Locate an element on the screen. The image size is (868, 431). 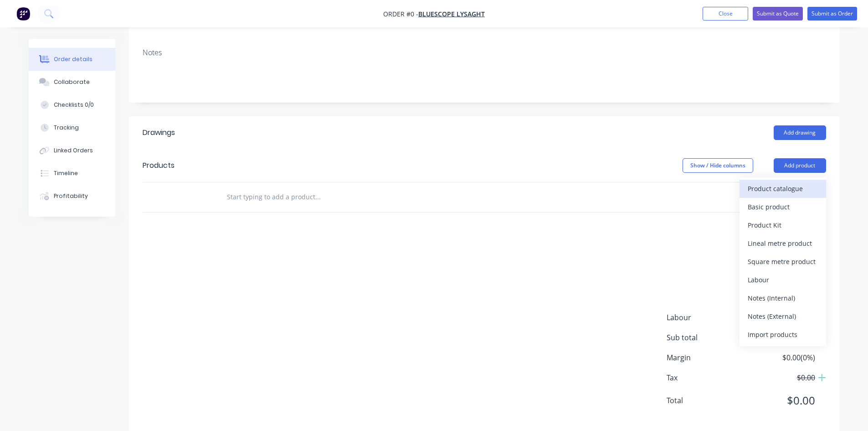
span: Margin is located at coordinates (707, 358).